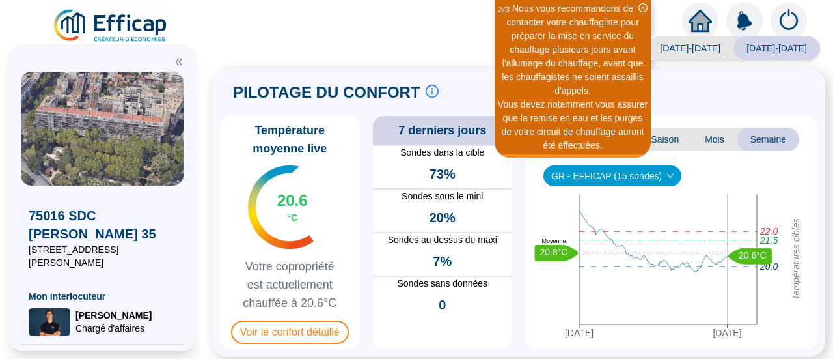 The height and width of the screenshot is (359, 833). What do you see at coordinates (290, 139) in the screenshot?
I see `span: Température moyenne live` at bounding box center [290, 139].